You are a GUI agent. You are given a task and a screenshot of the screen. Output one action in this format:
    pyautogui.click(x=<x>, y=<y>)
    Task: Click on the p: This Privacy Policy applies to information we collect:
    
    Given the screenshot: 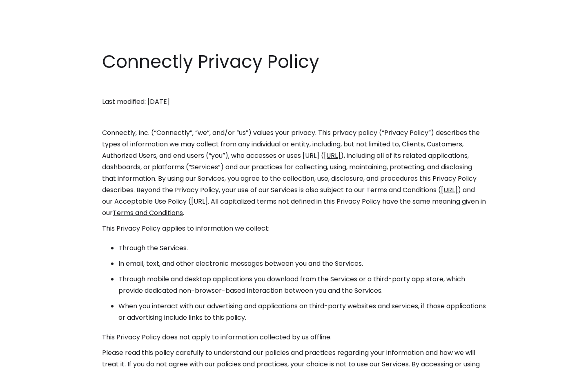 What is the action you would take?
    pyautogui.click(x=294, y=228)
    